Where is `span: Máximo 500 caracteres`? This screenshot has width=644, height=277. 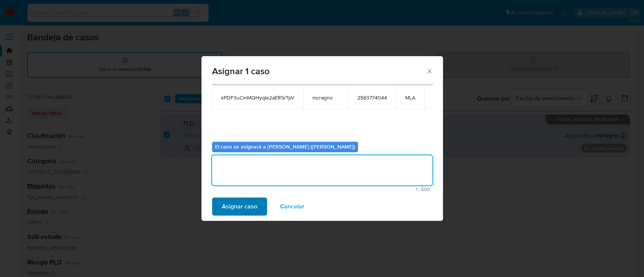
span: Máximo 500 caracteres is located at coordinates (322, 189).